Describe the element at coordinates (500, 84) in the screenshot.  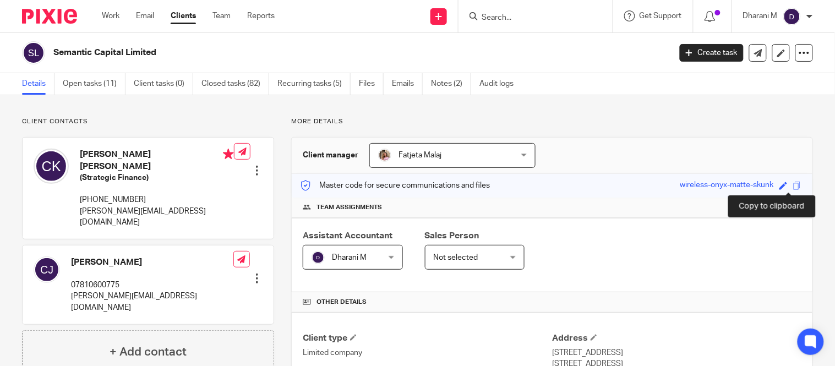
I see `a: Audit logs` at that location.